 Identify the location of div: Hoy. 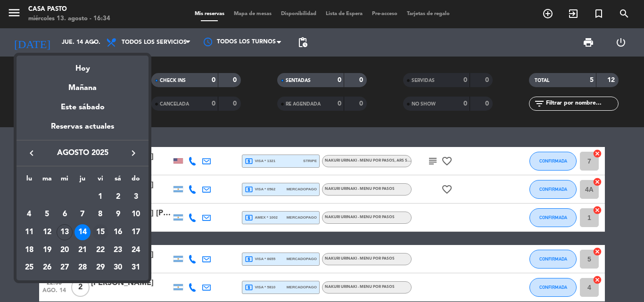
(83, 65).